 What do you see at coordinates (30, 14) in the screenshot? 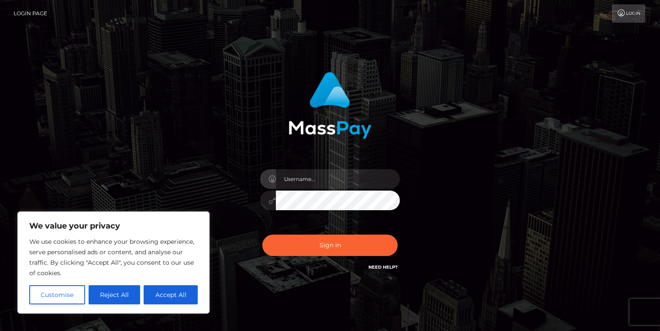
I see `a: Login Page` at bounding box center [30, 14].